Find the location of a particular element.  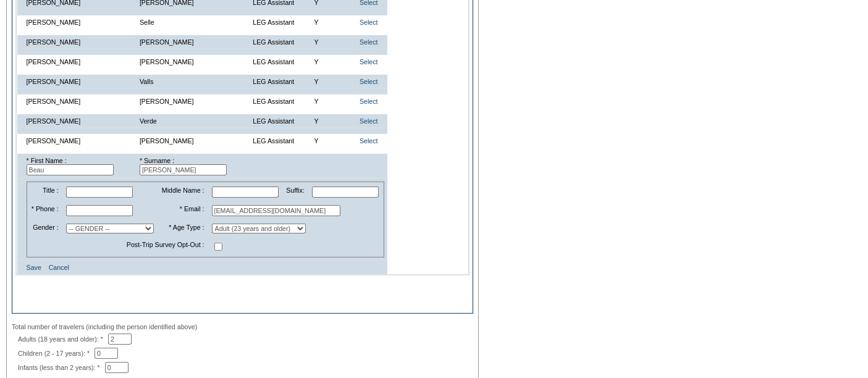

span: Children (2 - 17 years): * is located at coordinates (56, 353).